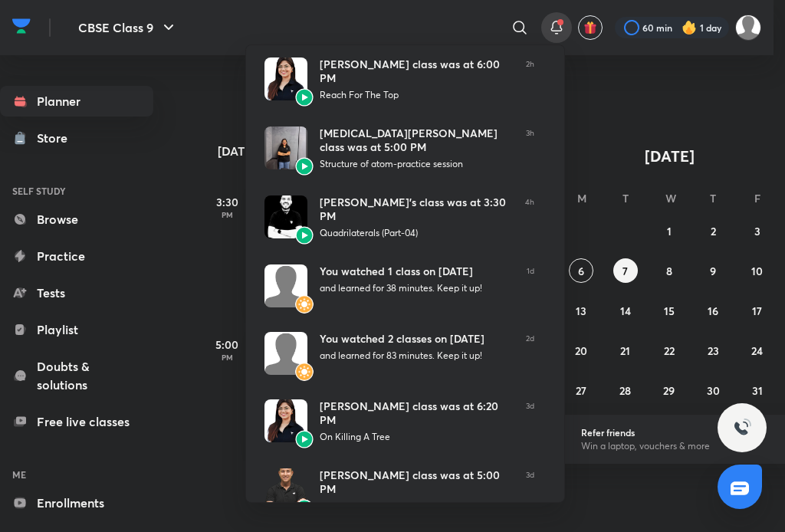 Image resolution: width=785 pixels, height=532 pixels. What do you see at coordinates (416, 356) in the screenshot?
I see `div: and learned for 83 minutes. Keep it up!` at bounding box center [416, 356].